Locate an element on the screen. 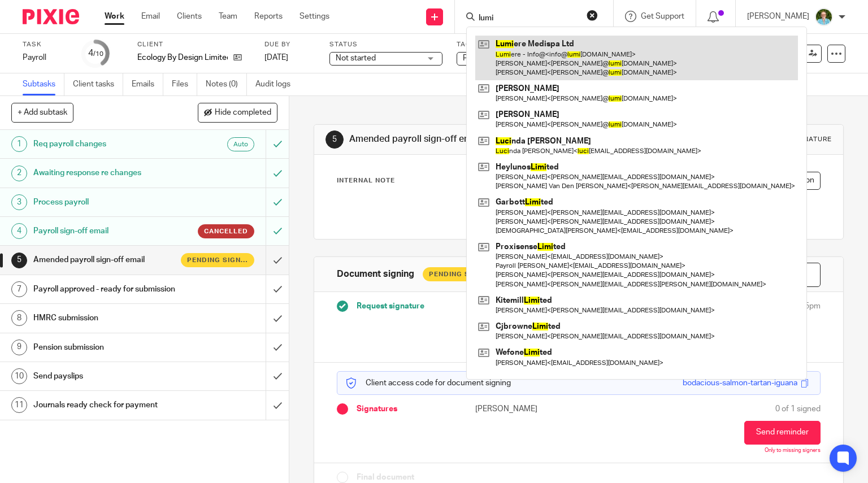  h1: Payroll sign-off email is located at coordinates (107, 231).